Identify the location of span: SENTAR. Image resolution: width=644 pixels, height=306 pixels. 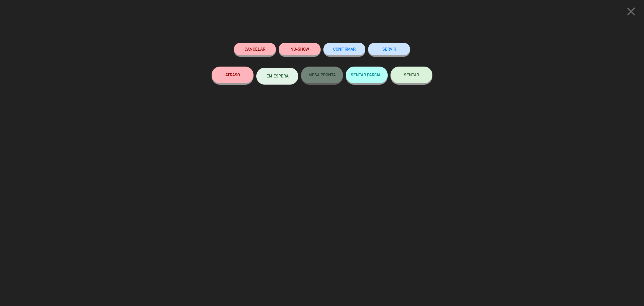
(411, 75).